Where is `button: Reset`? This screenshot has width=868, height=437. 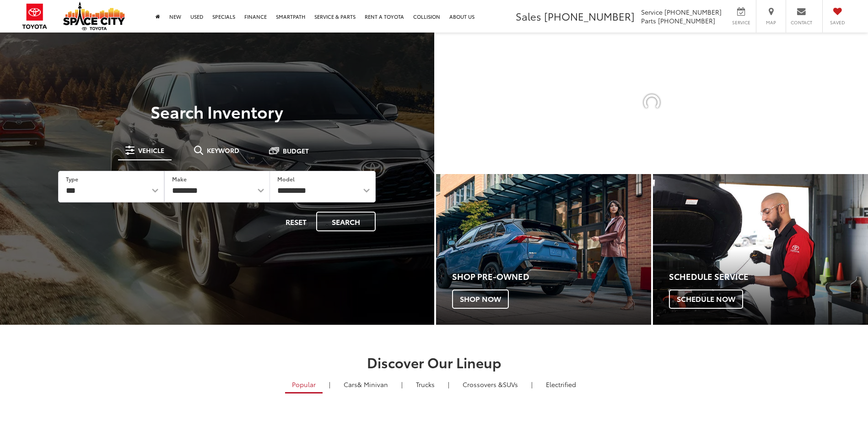 button: Reset is located at coordinates (296, 221).